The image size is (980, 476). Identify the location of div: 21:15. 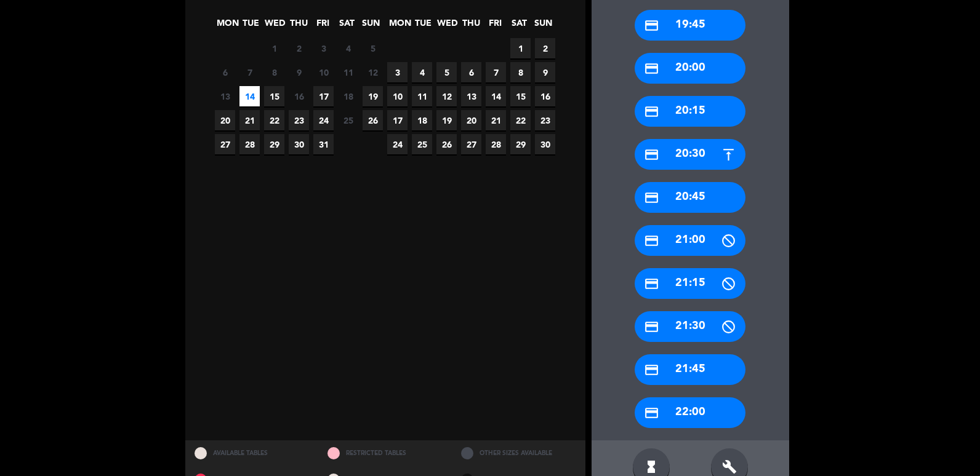
(690, 284).